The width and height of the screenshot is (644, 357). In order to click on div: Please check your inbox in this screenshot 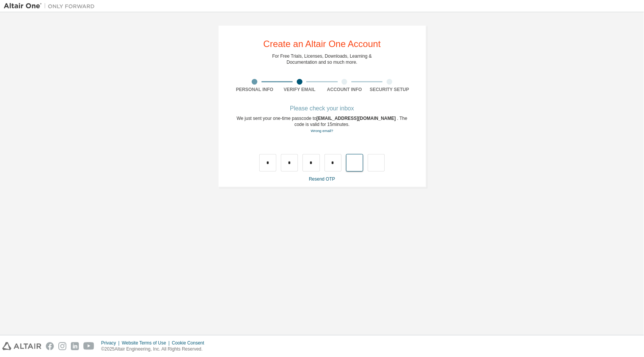, I will do `click(322, 109)`.